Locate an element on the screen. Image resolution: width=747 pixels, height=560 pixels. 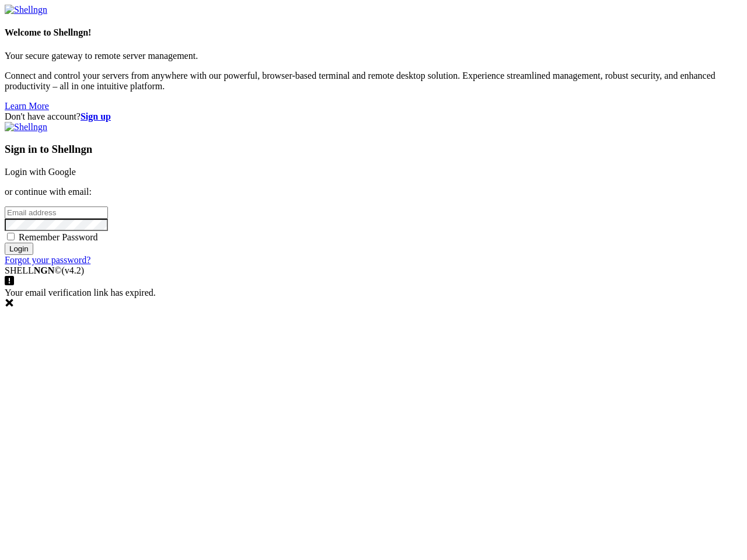
a: Sign up is located at coordinates (96, 116).